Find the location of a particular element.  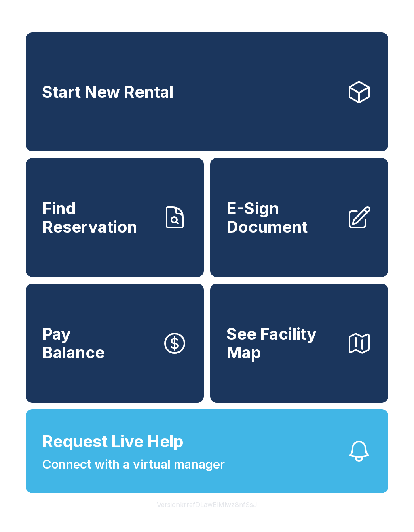

span: E-Sign Document is located at coordinates (283, 217).